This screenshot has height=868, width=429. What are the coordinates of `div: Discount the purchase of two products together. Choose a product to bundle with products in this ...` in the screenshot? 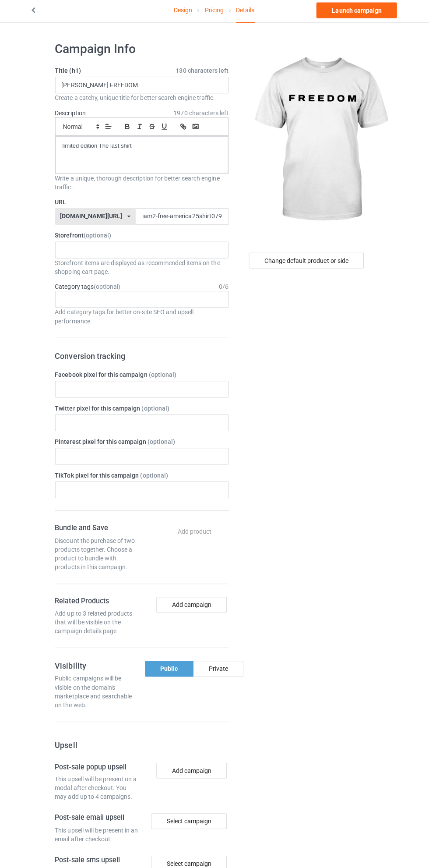 It's located at (98, 554).